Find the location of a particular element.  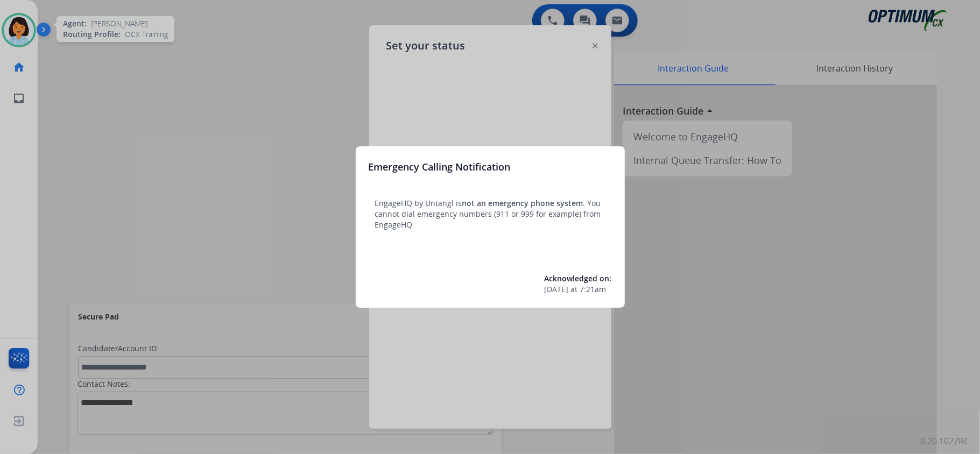

h3: Emergency Calling Notification is located at coordinates (440, 167).